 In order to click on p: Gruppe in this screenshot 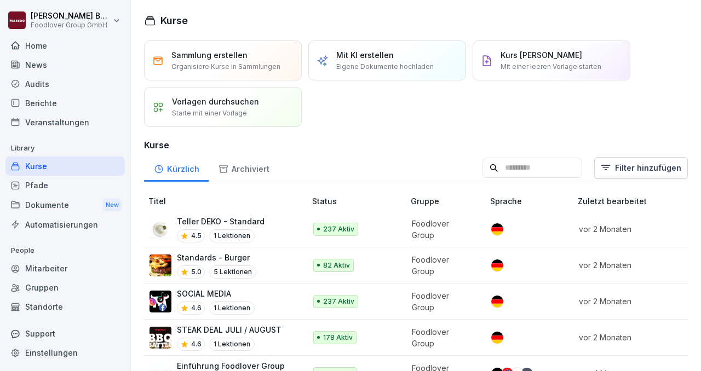, I will do `click(448, 201)`.